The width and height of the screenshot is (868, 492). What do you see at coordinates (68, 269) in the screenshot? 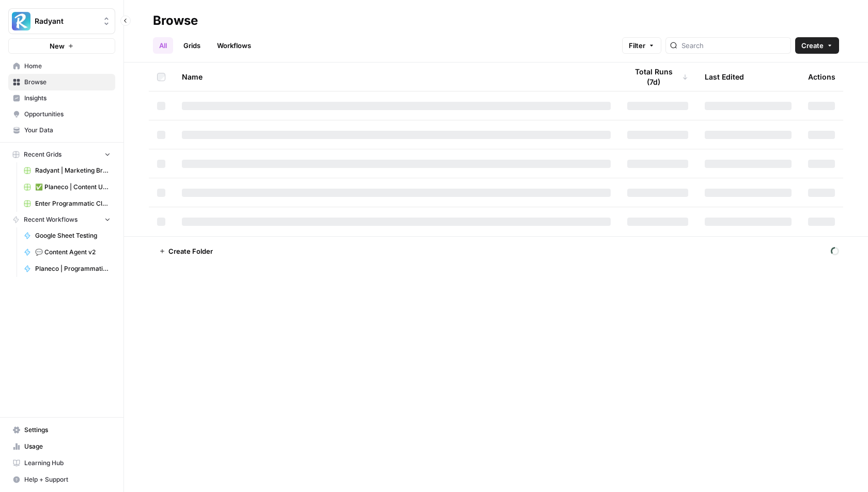
I see `a: Planeco | Programmatic Cluster für "Bauvoranfrage"` at bounding box center [68, 269].